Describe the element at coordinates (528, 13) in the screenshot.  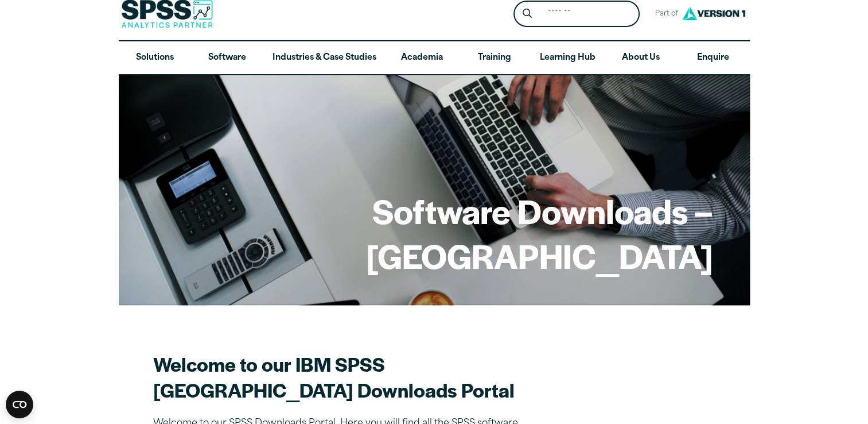
I see `svg: Search magnifying glass icon` at that location.